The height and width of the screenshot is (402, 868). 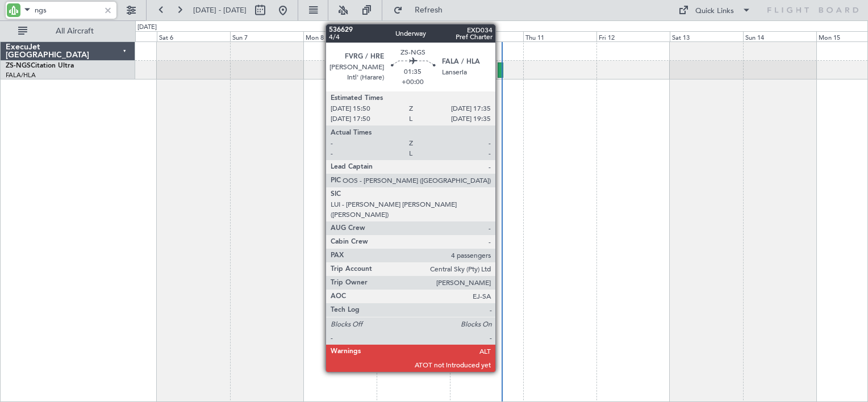 What do you see at coordinates (67, 31) in the screenshot?
I see `button: All Aircraft` at bounding box center [67, 31].